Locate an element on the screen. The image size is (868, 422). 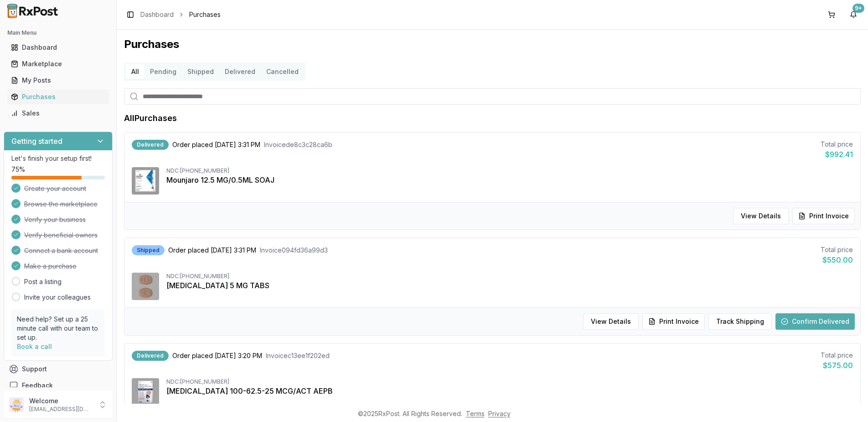
div: $550.00 is located at coordinates (837, 260).